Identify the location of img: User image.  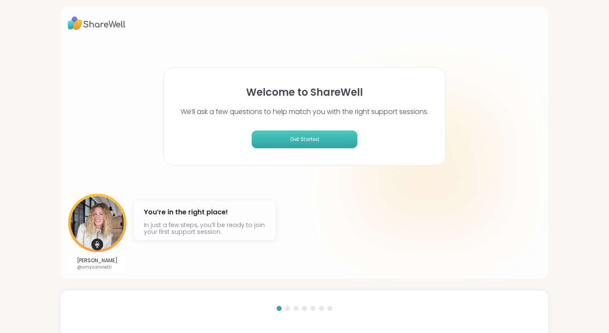
(97, 223).